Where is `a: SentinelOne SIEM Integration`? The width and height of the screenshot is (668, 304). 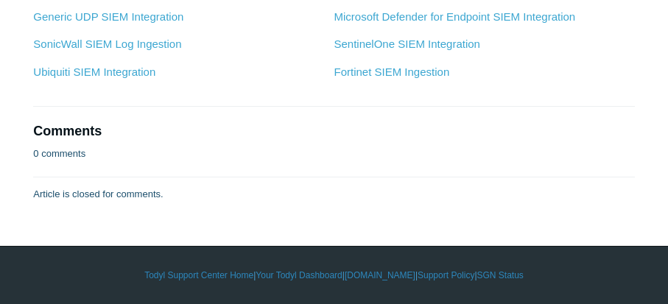
a: SentinelOne SIEM Integration is located at coordinates (407, 43).